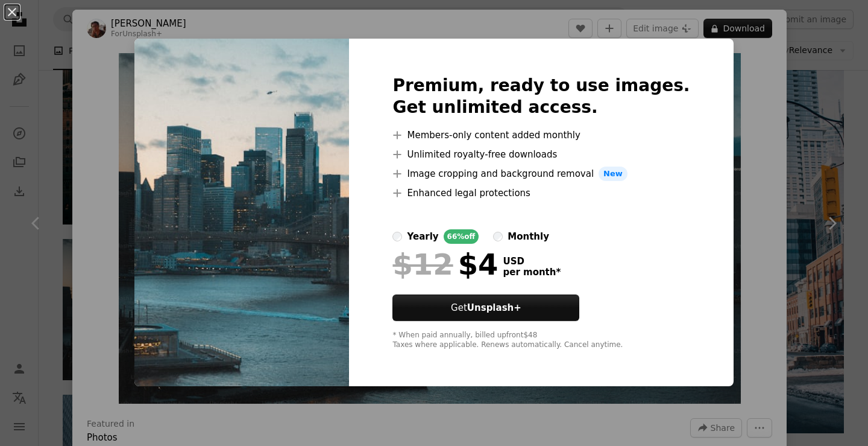 This screenshot has width=868, height=446. I want to click on div: monthly, so click(528, 236).